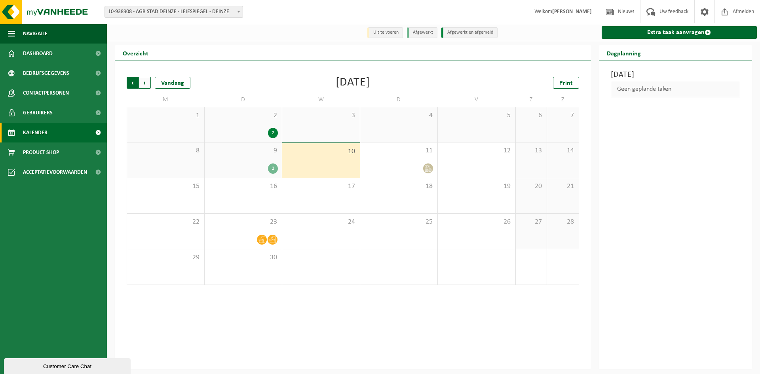 This screenshot has height=374, width=760. Describe the element at coordinates (477, 186) in the screenshot. I see `span: 19` at that location.